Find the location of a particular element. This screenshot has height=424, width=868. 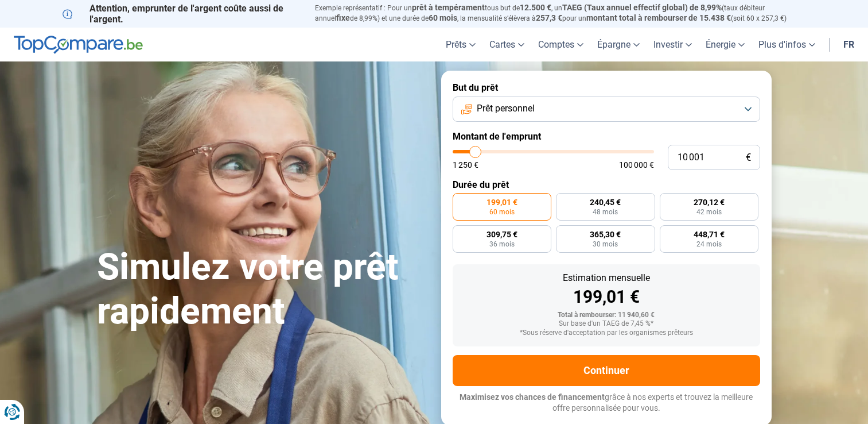

span: 36 mois is located at coordinates (501, 244).